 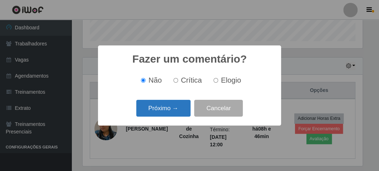 I want to click on button: Próximo →, so click(x=163, y=108).